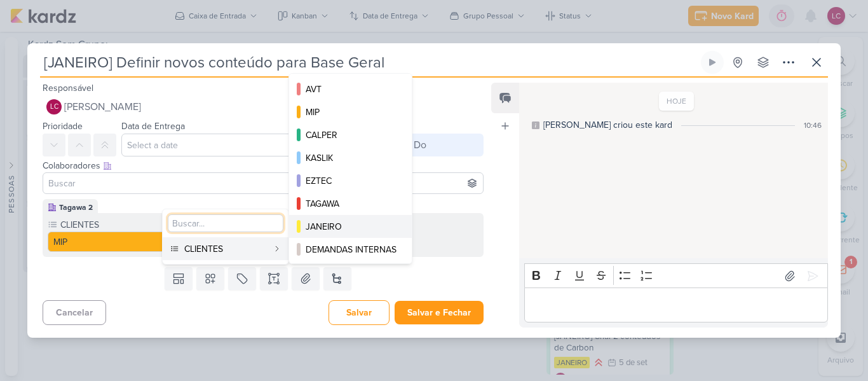 The width and height of the screenshot is (868, 381). I want to click on div: CALPER, so click(351, 135).